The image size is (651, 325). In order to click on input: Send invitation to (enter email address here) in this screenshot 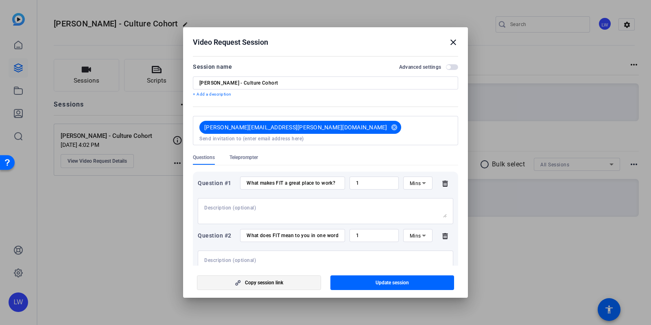, I will do `click(325, 139)`.